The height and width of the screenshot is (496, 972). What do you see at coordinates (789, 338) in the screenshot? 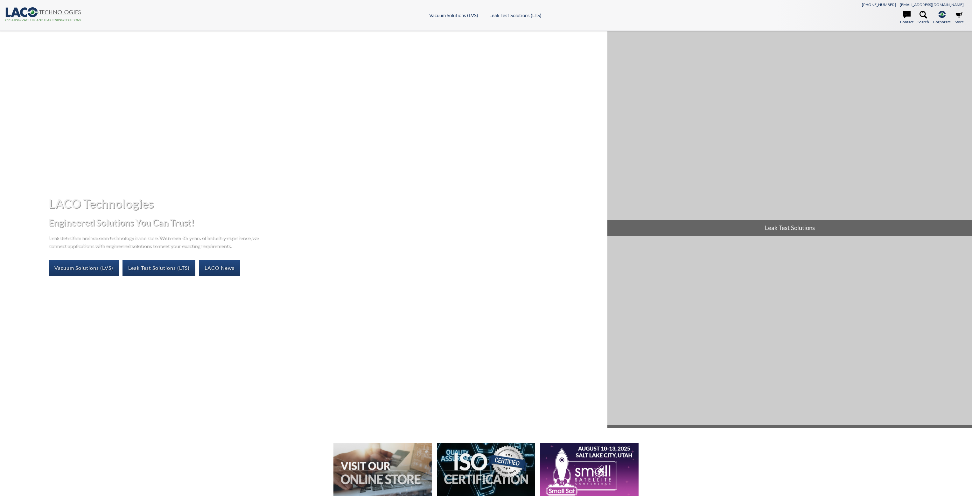
I see `a: Vacuum Solutions` at bounding box center [789, 338].